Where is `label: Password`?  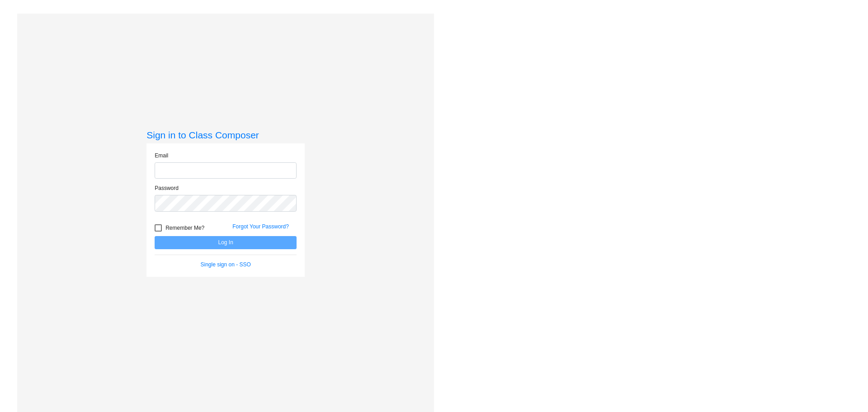
label: Password is located at coordinates (167, 188).